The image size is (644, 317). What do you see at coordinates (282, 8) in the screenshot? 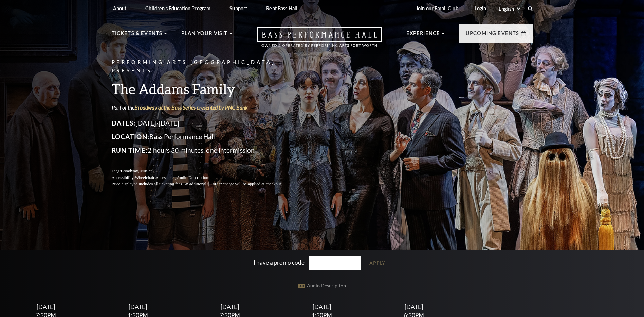
I see `p: Rent Bass Hall` at bounding box center [282, 8].